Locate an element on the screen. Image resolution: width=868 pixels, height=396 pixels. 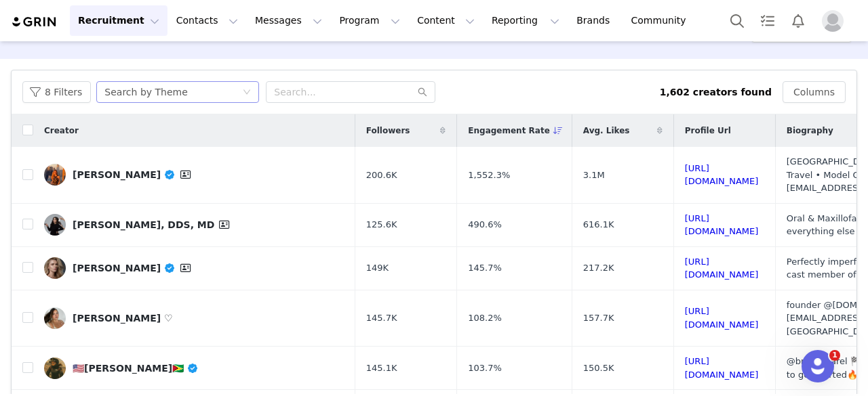
span: Avg. Likes is located at coordinates (606, 130).